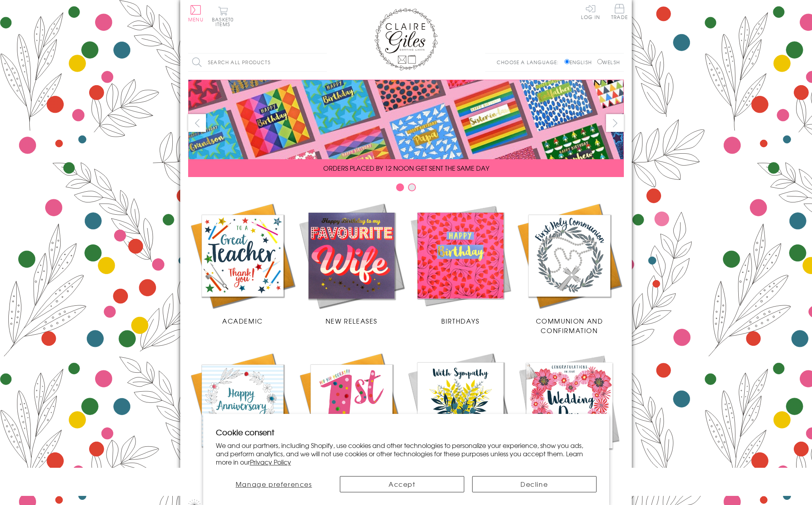 This screenshot has width=812, height=505. I want to click on span: Menu, so click(196, 20).